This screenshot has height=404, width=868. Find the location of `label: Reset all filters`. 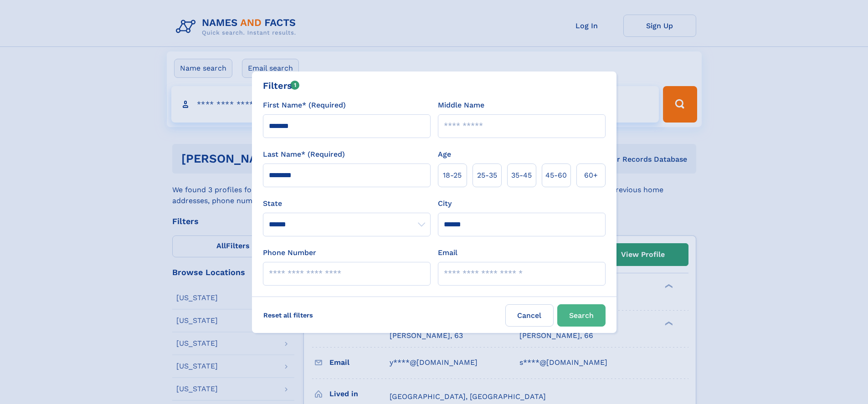

label: Reset all filters is located at coordinates (288, 315).